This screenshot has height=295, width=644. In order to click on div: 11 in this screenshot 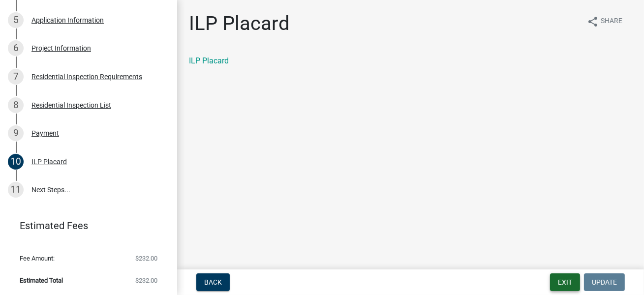, I will do `click(16, 190)`.